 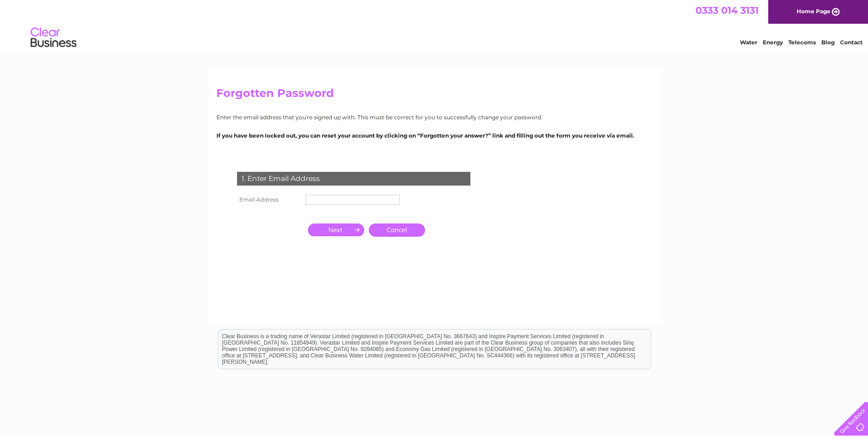 What do you see at coordinates (354, 179) in the screenshot?
I see `div: 1. Enter Email Address` at bounding box center [354, 179].